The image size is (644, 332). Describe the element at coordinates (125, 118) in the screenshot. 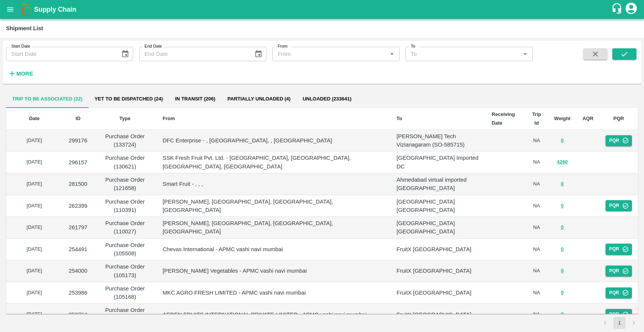

I see `b: Type` at that location.